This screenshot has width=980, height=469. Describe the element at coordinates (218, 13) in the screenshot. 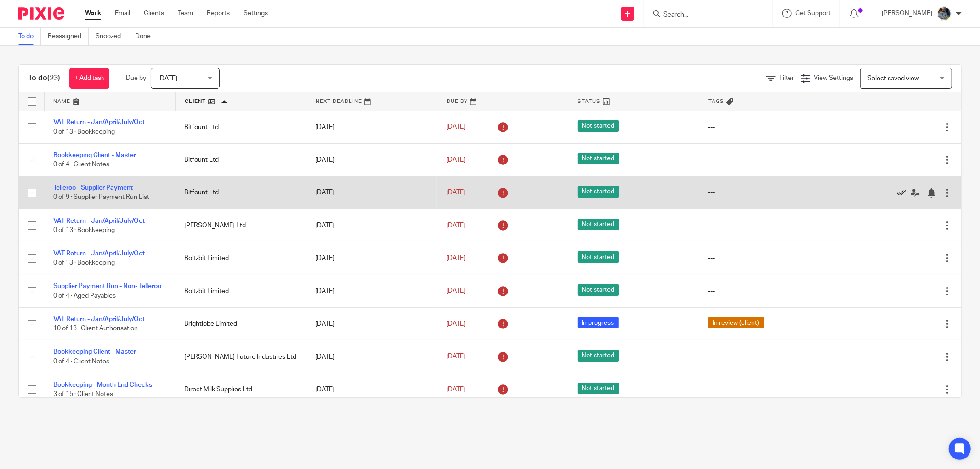

I see `a: Reports` at that location.